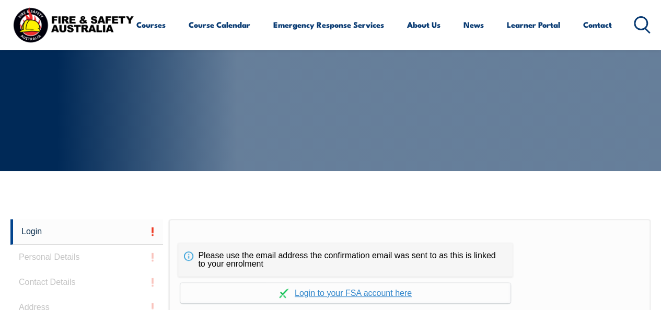 This screenshot has width=661, height=310. What do you see at coordinates (597, 25) in the screenshot?
I see `a: Contact` at bounding box center [597, 25].